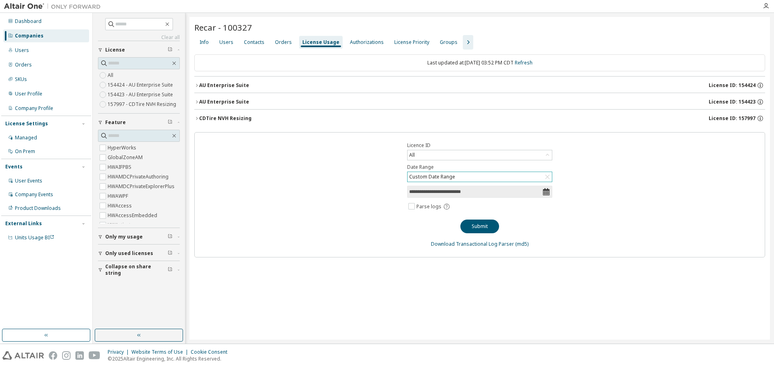 This screenshot has width=774, height=367. I want to click on span: Units Usage BI, so click(35, 237).